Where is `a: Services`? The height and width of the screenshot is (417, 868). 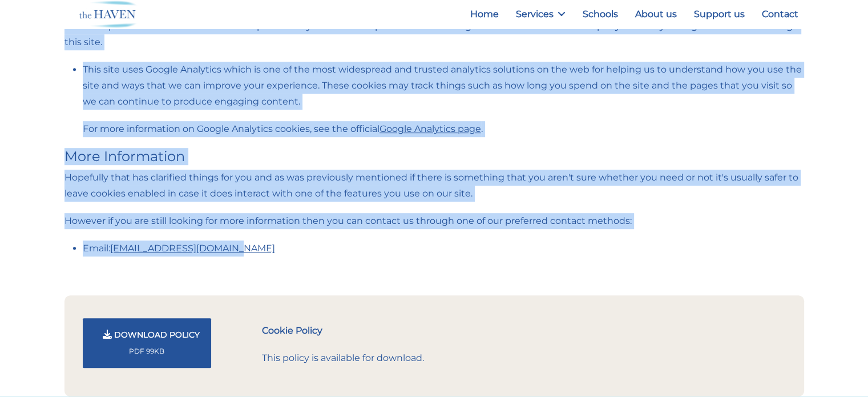
a: Services is located at coordinates (541, 14).